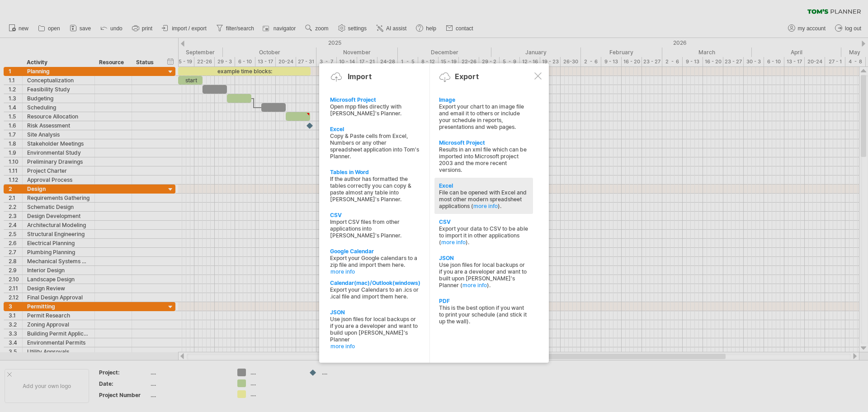  What do you see at coordinates (484, 314) in the screenshot?
I see `div: This is the best option if you want to print your schedule (and stick it up the wall).` at bounding box center [484, 314].